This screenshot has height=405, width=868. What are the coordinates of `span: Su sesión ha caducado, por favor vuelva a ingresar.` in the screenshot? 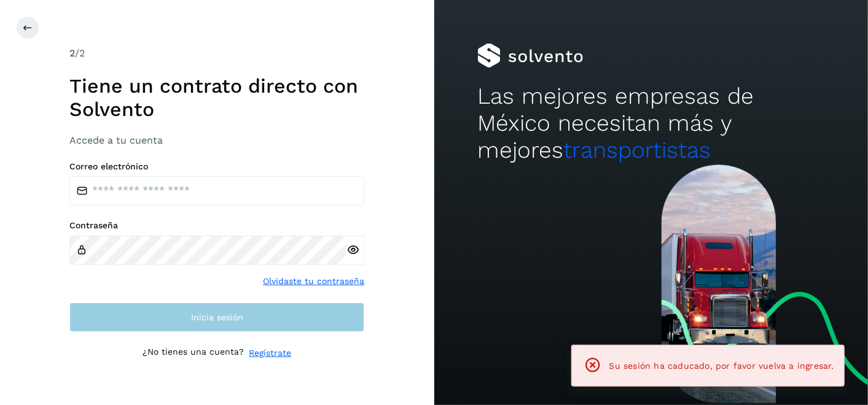 It's located at (722, 366).